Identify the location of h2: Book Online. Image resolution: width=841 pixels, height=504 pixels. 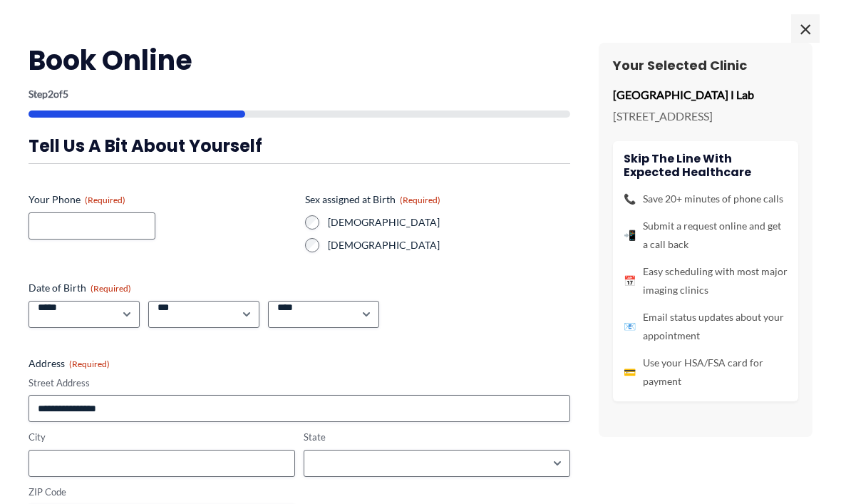
(300, 60).